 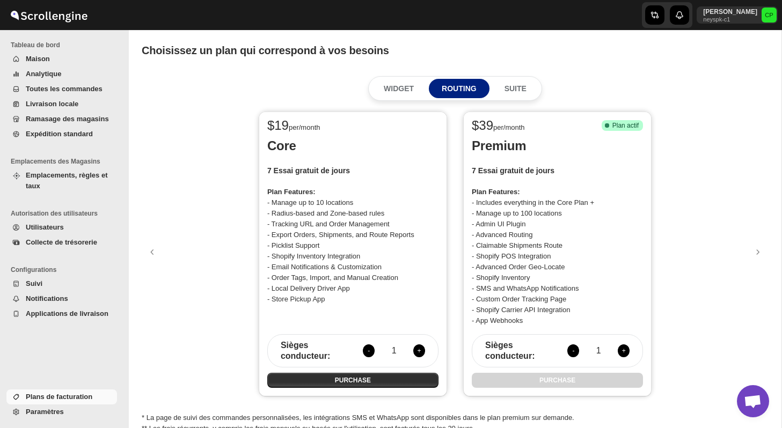 What do you see at coordinates (62, 412) in the screenshot?
I see `button: Paramètres` at bounding box center [62, 412].